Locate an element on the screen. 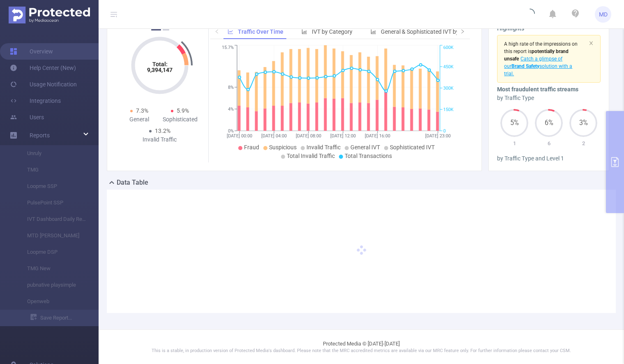 This screenshot has height=364, width=624. span: 3% is located at coordinates (584, 123).